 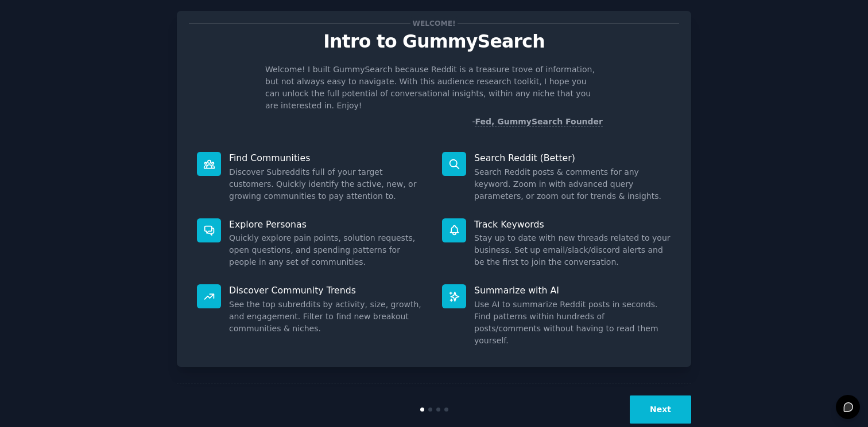 I want to click on p: Intro to GummySearch, so click(x=434, y=42).